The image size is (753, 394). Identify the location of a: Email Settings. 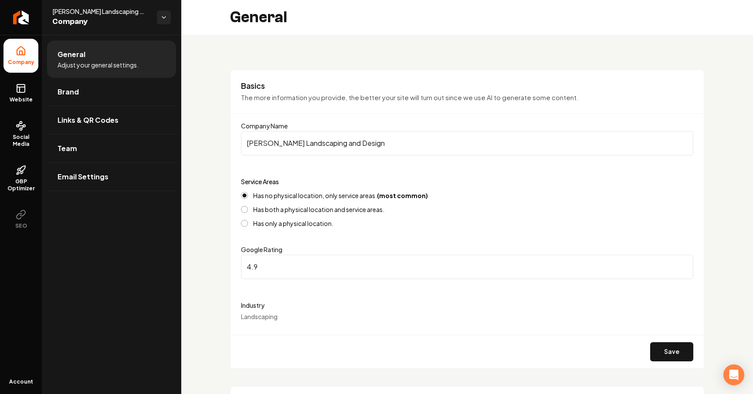
(112, 177).